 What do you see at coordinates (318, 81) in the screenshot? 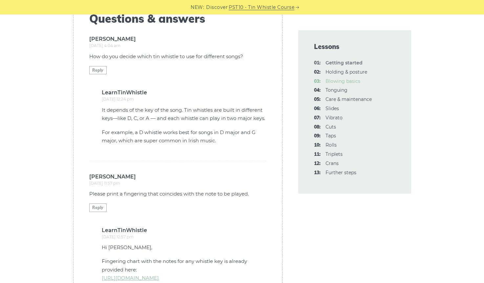
I see `span: 03:` at bounding box center [318, 81].